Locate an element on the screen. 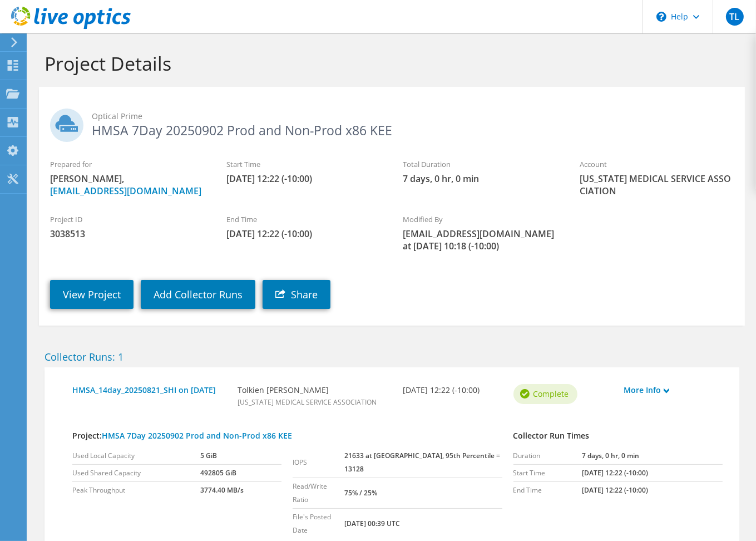 The width and height of the screenshot is (756, 541). td: IOPS is located at coordinates (318, 462).